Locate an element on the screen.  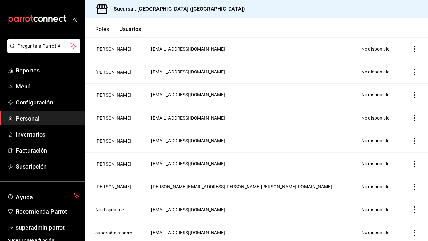
button: Pregunta a Parrot AI is located at coordinates (44, 46).